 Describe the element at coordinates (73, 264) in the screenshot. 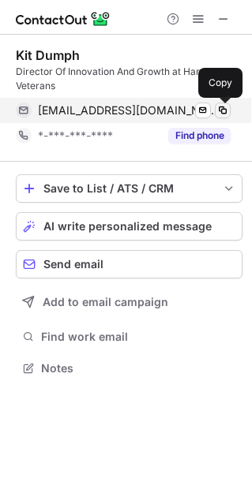

I see `span: Send email` at that location.